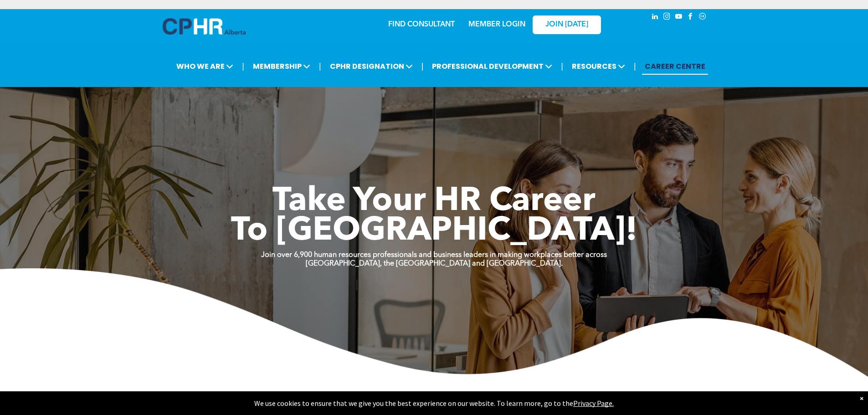 This screenshot has height=415, width=868. I want to click on a: Privacy Page., so click(593, 403).